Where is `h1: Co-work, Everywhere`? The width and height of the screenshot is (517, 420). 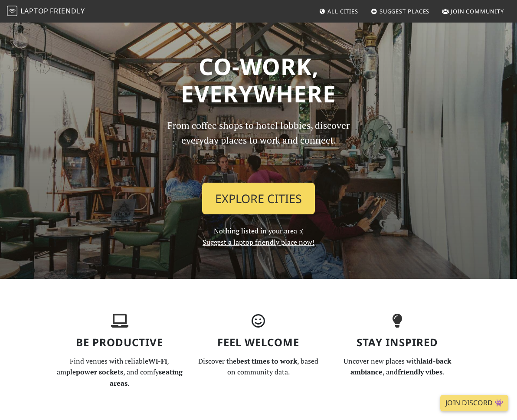
h1: Co-work, Everywhere is located at coordinates (258, 80).